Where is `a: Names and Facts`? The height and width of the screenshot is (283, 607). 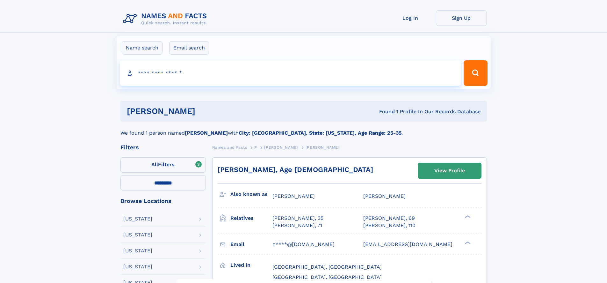 a: Names and Facts is located at coordinates (230, 147).